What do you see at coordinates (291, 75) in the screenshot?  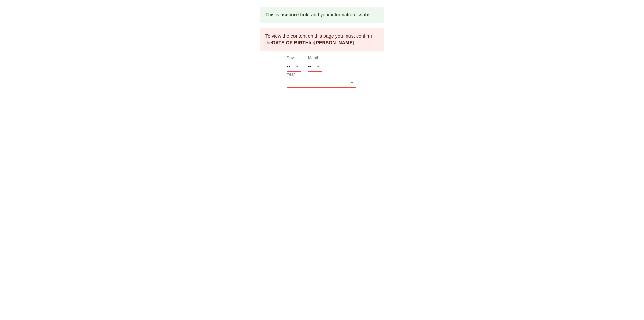 I see `label: Year` at bounding box center [291, 75].